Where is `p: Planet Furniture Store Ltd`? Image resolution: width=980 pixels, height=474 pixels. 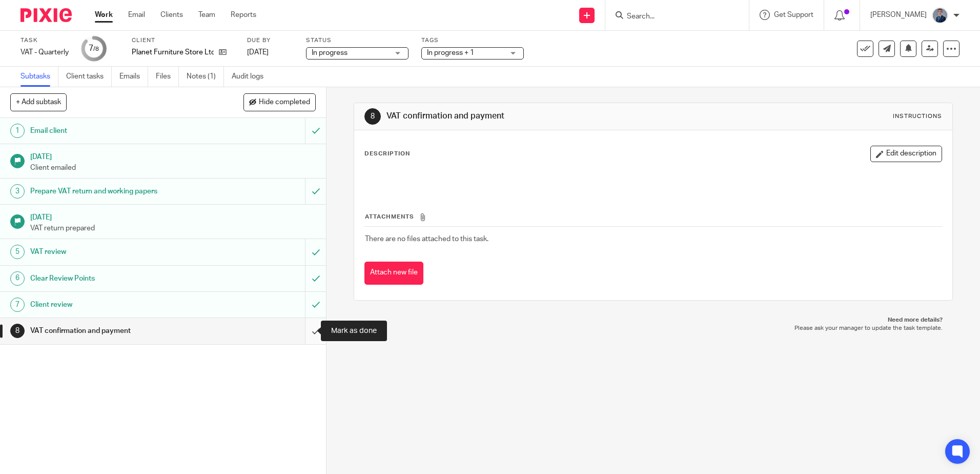
p: Planet Furniture Store Ltd is located at coordinates (173, 52).